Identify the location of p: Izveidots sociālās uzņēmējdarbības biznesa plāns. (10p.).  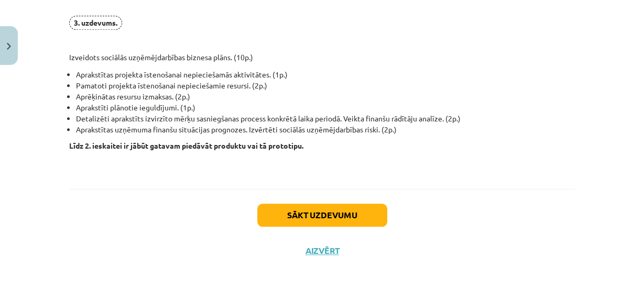
(322, 39).